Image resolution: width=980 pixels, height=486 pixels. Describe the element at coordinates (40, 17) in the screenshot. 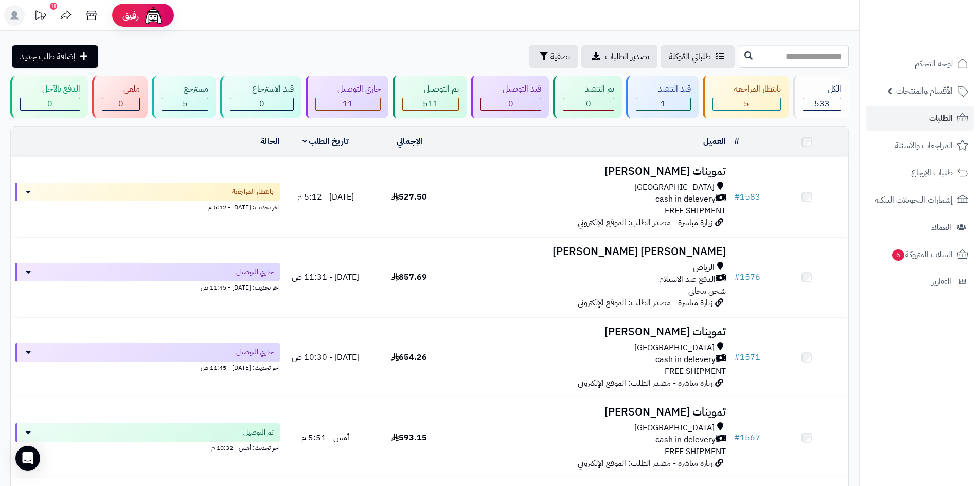

I see `a: تحديثات المنصة` at that location.